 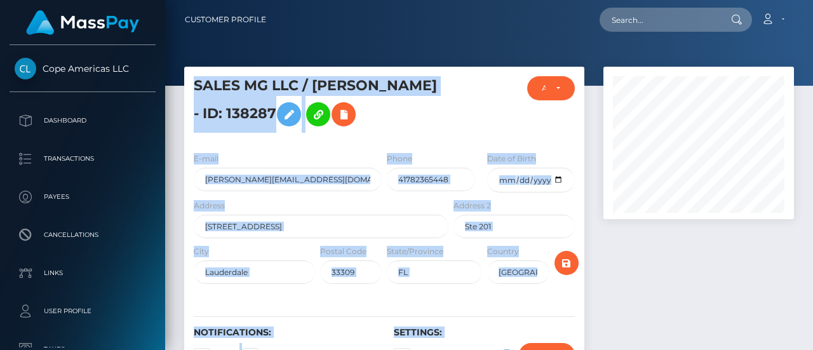 I want to click on label: Date of Birth, so click(x=512, y=159).